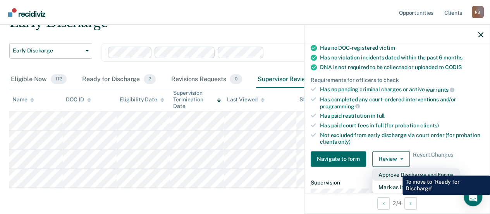 The width and height of the screenshot is (490, 214). Describe the element at coordinates (402, 57) in the screenshot. I see `div: Has no violation incidents dated within the past 6` at that location.